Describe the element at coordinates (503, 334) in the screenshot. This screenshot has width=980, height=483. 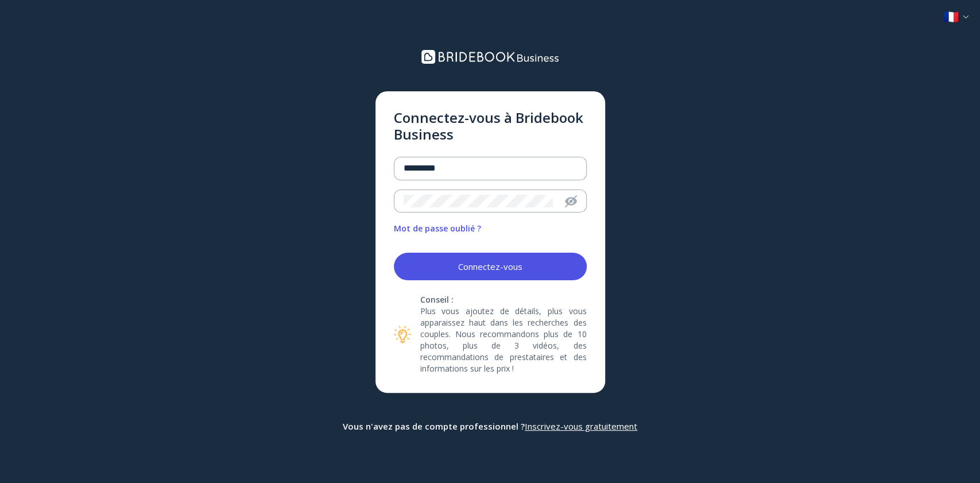
I see `div: Plus vous ajoutez de détails, plus vous apparaissez haut dans les recherches des couples. Nous re...` at that location.